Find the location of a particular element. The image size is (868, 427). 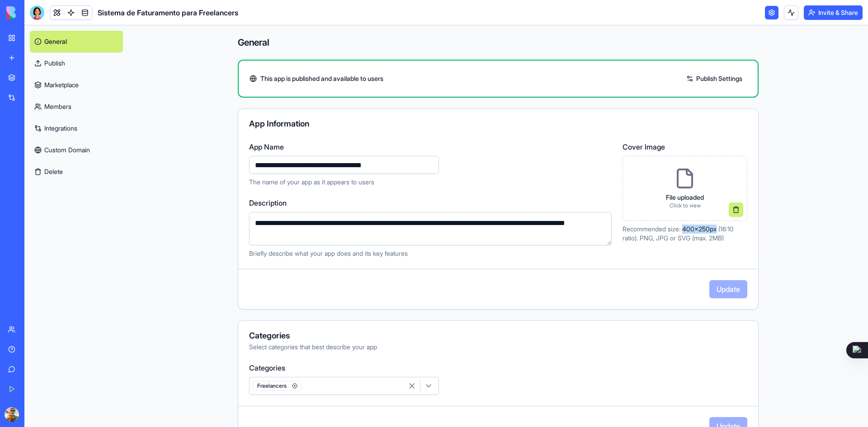

label: App Name is located at coordinates (430, 147).